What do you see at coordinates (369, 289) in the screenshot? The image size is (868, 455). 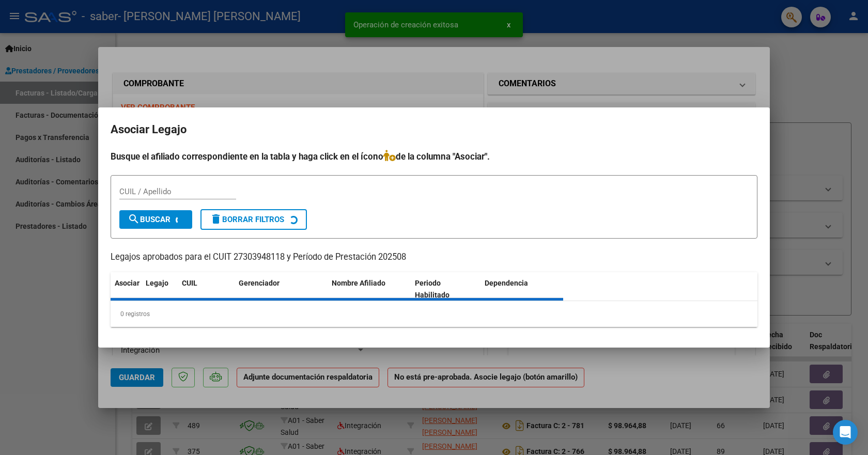 I see `datatable-header-cell: Nombre Afiliado` at bounding box center [369, 289].